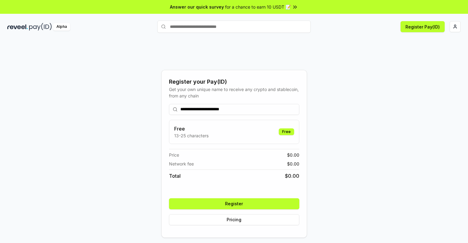 The image size is (468, 243). I want to click on span: Answer our quick survey, so click(197, 7).